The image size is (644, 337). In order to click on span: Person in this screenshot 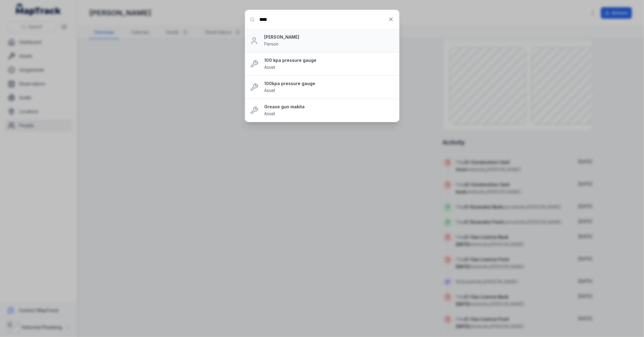, I will do `click(271, 44)`.